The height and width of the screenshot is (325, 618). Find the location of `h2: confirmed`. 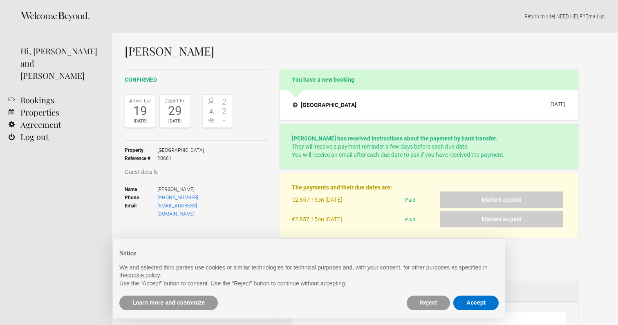

h2: confirmed is located at coordinates (197, 80).